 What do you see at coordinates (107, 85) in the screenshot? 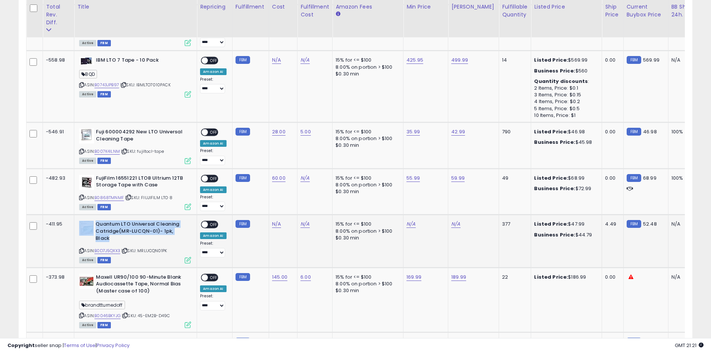
I see `a: B0743JPB97` at bounding box center [107, 85].